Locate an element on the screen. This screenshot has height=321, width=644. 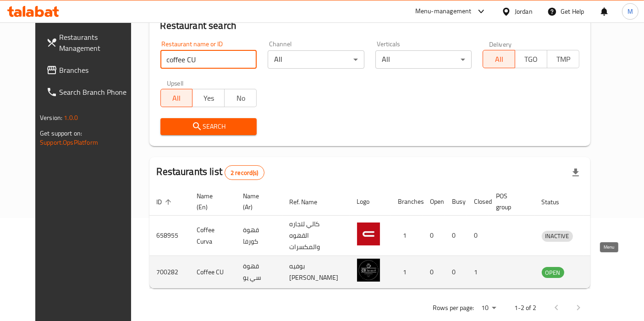
span: TGO is located at coordinates (531, 59).